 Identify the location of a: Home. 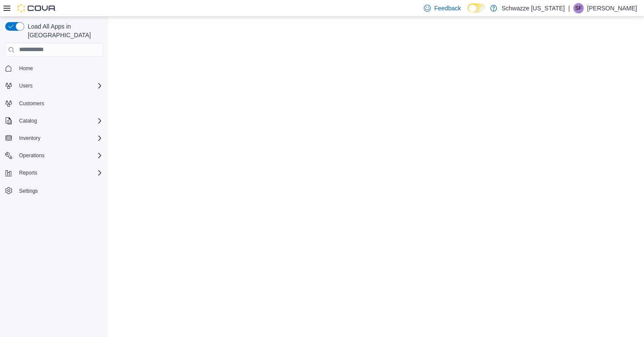
(26, 68).